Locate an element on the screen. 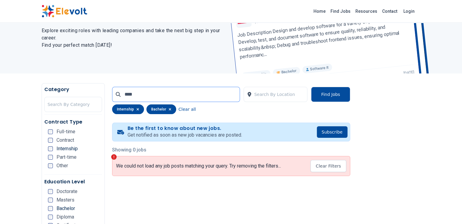 This screenshot has width=462, height=224. a: Home is located at coordinates (320, 11).